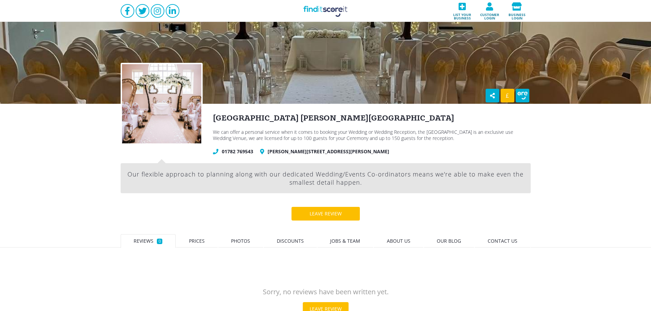  What do you see at coordinates (398, 241) in the screenshot?
I see `span: About us` at bounding box center [398, 241].